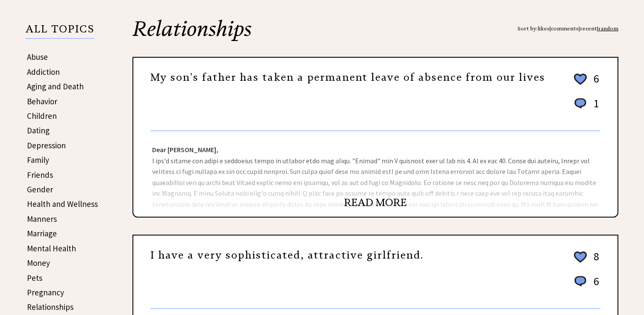 Image resolution: width=644 pixels, height=315 pixels. I want to click on a: Health and Wellness, so click(63, 204).